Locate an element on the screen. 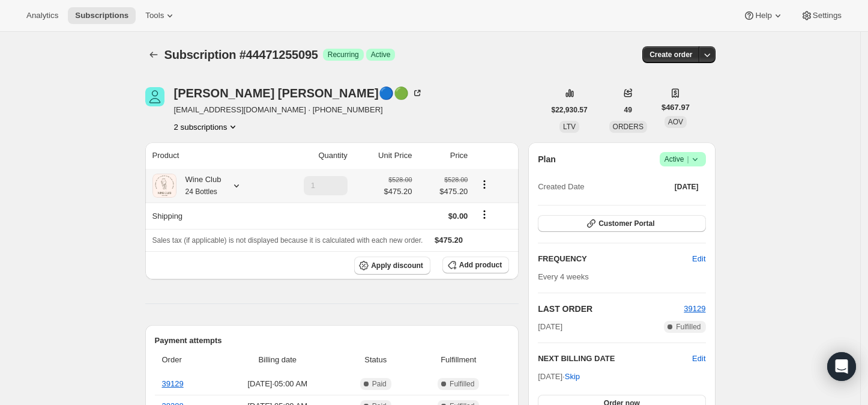  th: Unit Price is located at coordinates (383, 156).